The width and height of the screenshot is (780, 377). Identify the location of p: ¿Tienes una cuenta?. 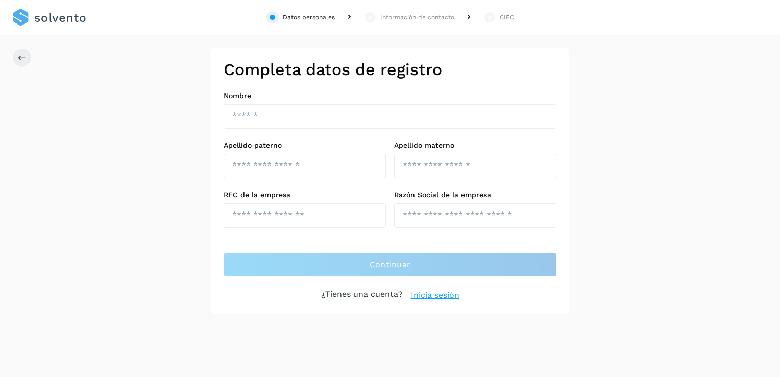
(362, 295).